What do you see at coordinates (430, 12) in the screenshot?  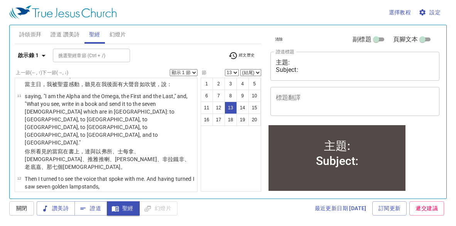 I see `span: 設定` at bounding box center [430, 12].